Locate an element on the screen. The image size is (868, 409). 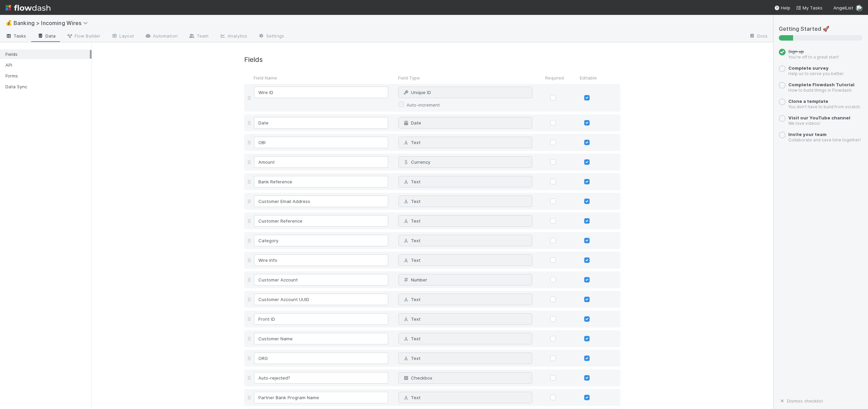
span: Flow Builder is located at coordinates (84, 36).